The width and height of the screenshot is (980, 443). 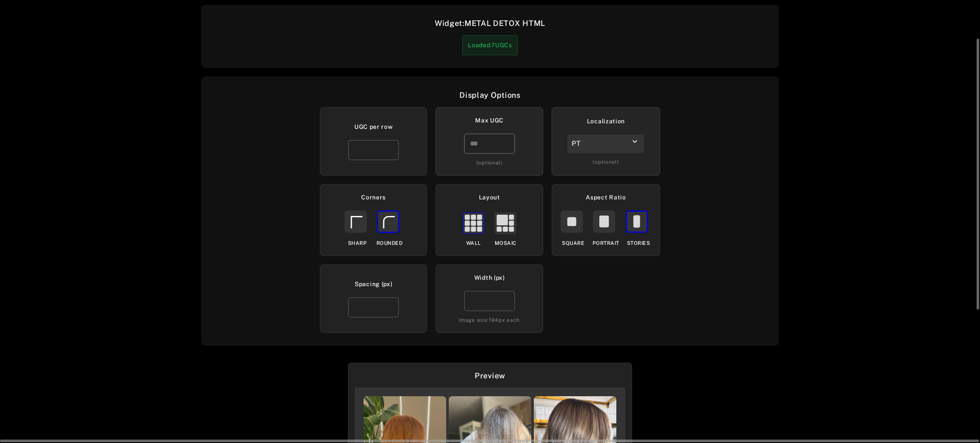 What do you see at coordinates (490, 45) in the screenshot?
I see `div: Loaded: 7 UGCs` at bounding box center [490, 45].